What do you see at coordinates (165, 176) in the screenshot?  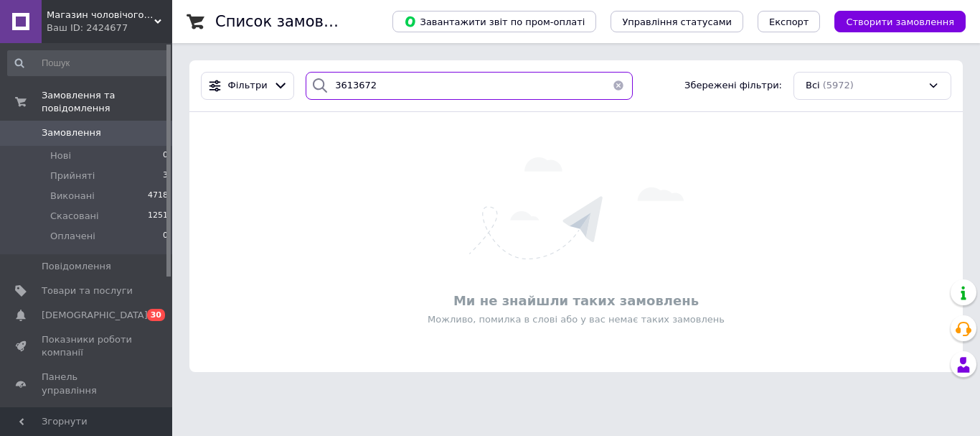 I see `span: 3` at bounding box center [165, 176].